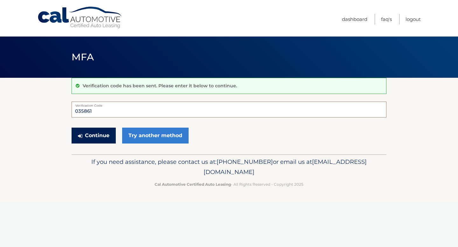 The height and width of the screenshot is (247, 458). Describe the element at coordinates (413, 19) in the screenshot. I see `a: Logout` at that location.